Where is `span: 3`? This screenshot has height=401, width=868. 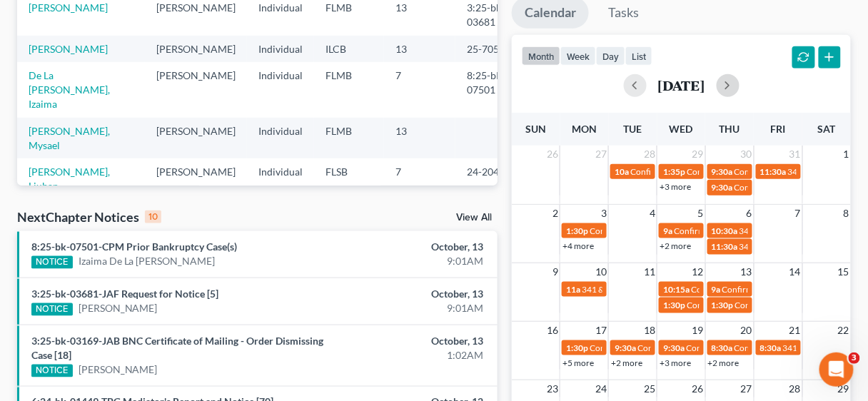 span: 3 is located at coordinates (854, 358).